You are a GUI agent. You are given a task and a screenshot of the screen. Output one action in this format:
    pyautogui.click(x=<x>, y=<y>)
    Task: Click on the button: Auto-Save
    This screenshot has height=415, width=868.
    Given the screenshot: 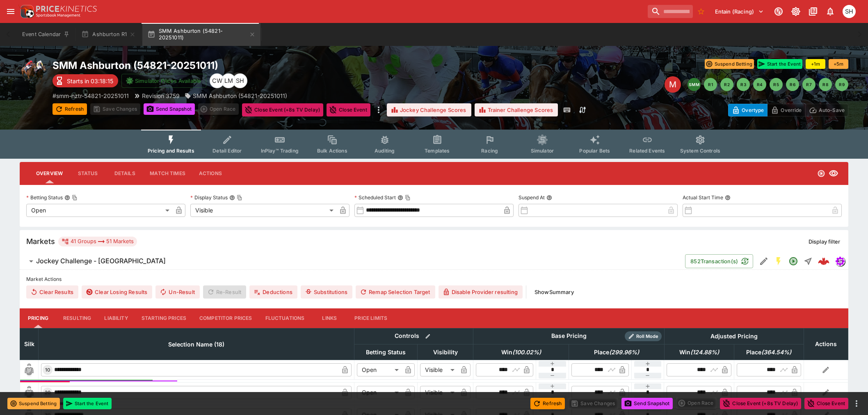 What is the action you would take?
    pyautogui.click(x=826, y=110)
    